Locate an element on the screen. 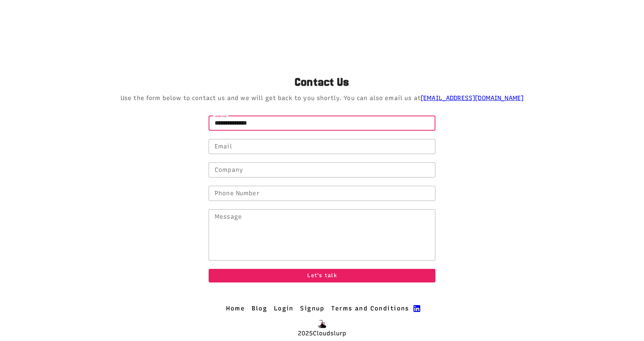 The image size is (644, 341). div: 2025 is located at coordinates (322, 334).